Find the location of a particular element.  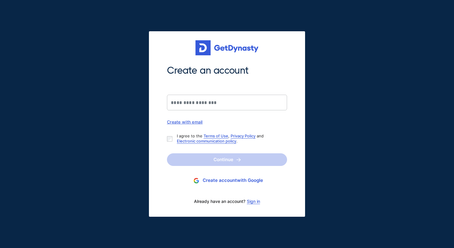

span: Create an account is located at coordinates (227, 71).